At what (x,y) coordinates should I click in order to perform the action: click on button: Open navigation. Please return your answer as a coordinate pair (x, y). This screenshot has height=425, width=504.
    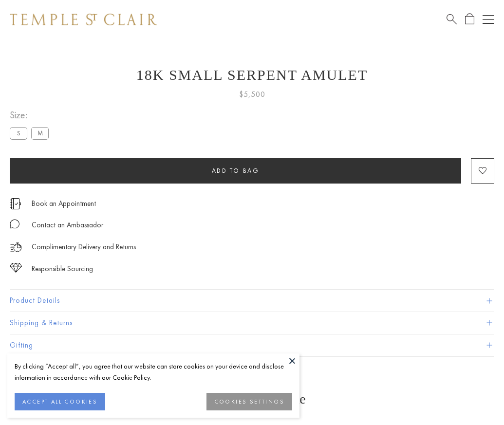
    Looking at the image, I should click on (488, 19).